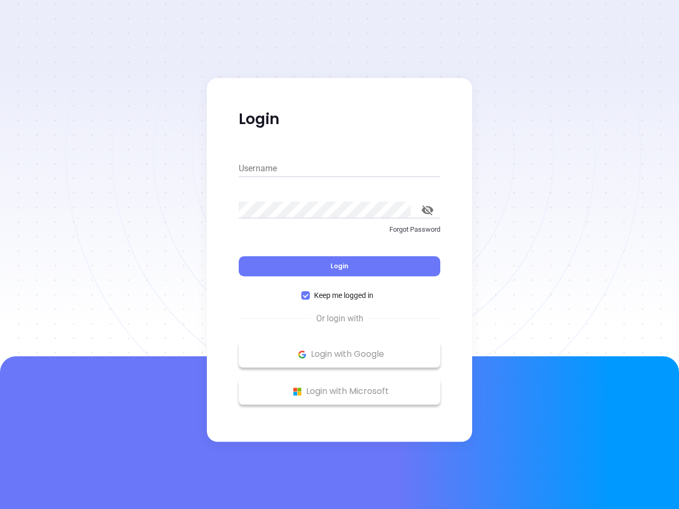 This screenshot has height=509, width=679. What do you see at coordinates (340, 266) in the screenshot?
I see `button: Login` at bounding box center [340, 266].